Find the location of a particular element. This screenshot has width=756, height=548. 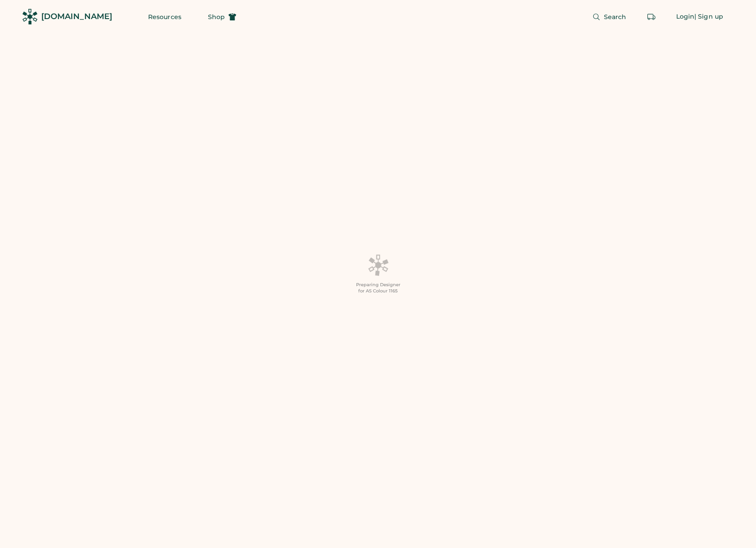

button: Resources is located at coordinates (164, 17).